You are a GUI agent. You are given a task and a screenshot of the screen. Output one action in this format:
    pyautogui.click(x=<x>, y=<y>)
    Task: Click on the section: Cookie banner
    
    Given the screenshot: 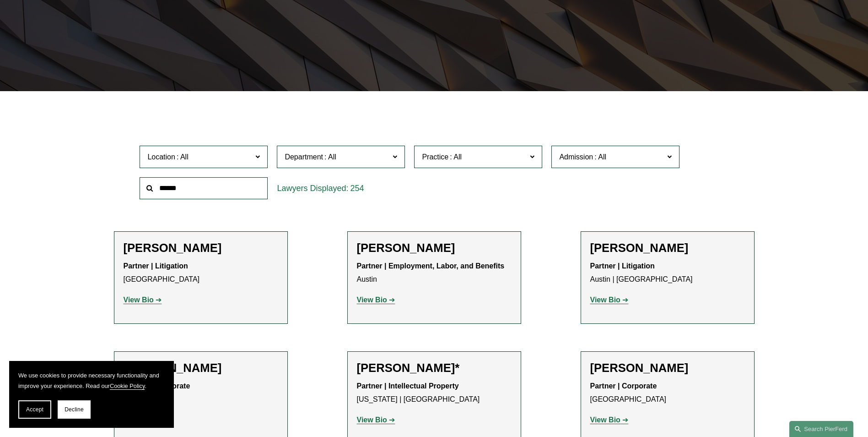 What is the action you would take?
    pyautogui.click(x=91, y=394)
    